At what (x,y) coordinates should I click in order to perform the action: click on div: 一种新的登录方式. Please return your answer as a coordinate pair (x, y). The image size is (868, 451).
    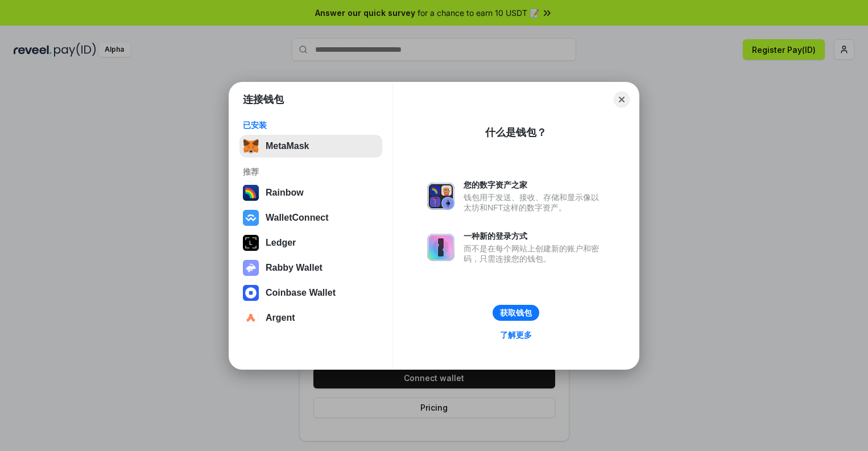
    Looking at the image, I should click on (534, 236).